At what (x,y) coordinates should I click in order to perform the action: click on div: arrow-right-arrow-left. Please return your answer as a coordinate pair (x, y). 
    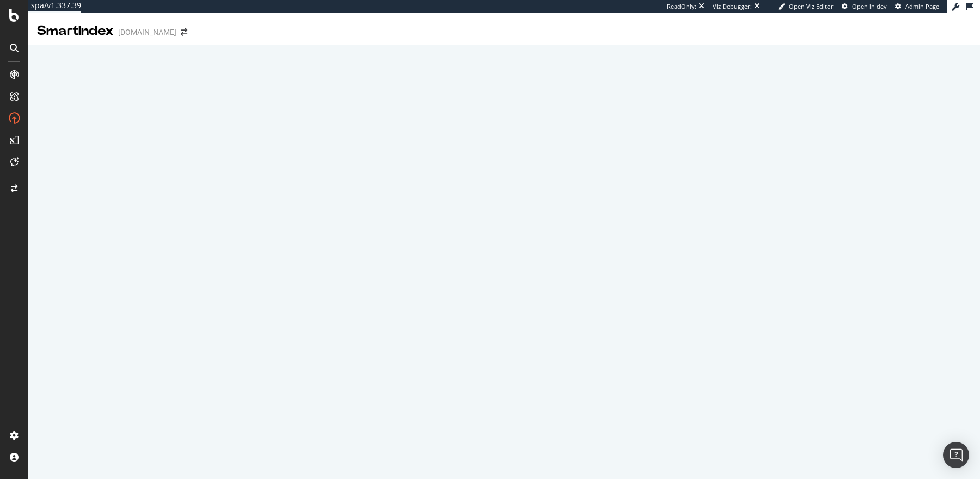
    Looking at the image, I should click on (184, 32).